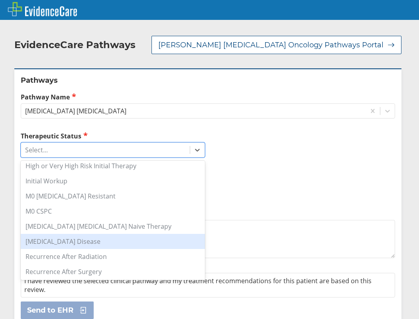 This screenshot has height=319, width=419. Describe the element at coordinates (113, 136) in the screenshot. I see `label: Therapeutic Status` at that location.